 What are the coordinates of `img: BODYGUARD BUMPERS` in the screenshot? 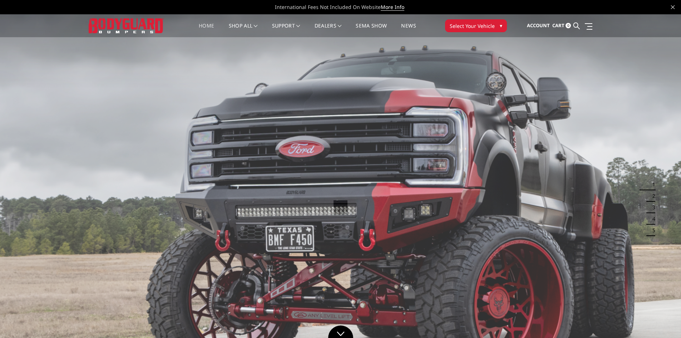 It's located at (126, 25).